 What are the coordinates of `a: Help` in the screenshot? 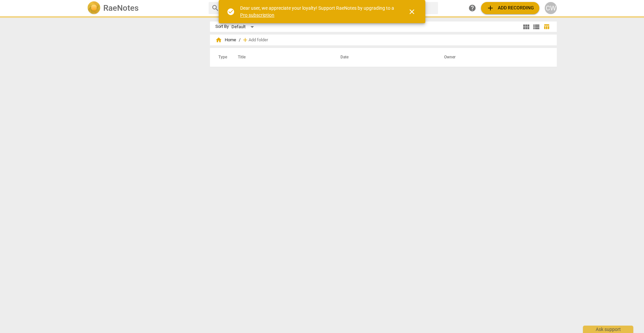 It's located at (473, 8).